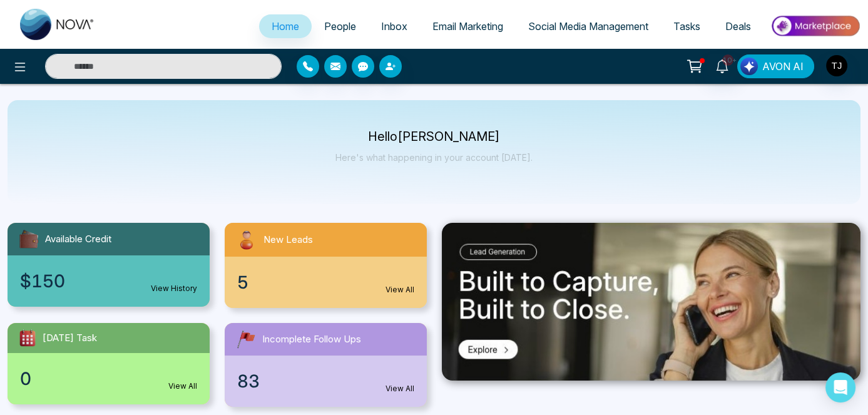 The width and height of the screenshot is (868, 415). Describe the element at coordinates (29, 239) in the screenshot. I see `img: availableCredit.svg` at that location.